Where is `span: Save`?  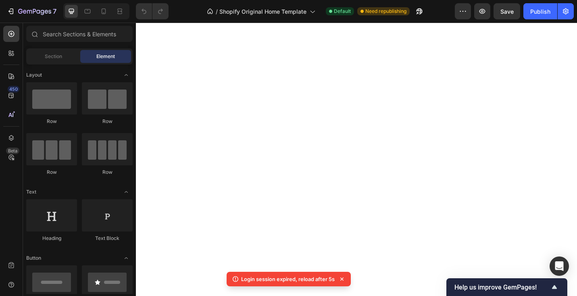
span: Save is located at coordinates (507, 11).